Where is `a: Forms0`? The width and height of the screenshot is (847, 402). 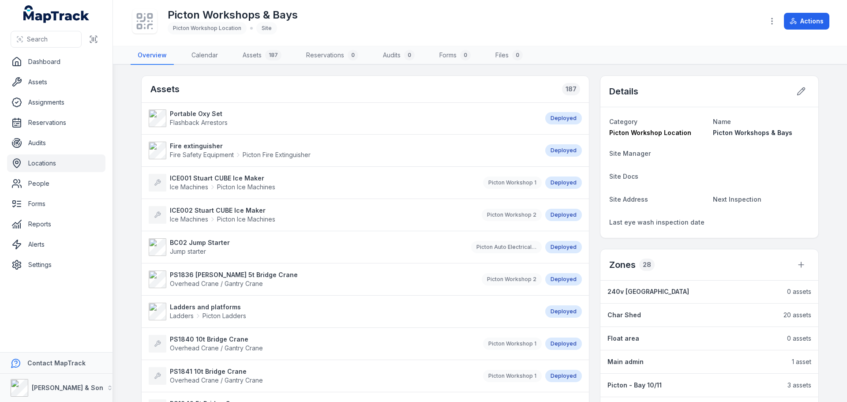 a: Forms0 is located at coordinates (455, 56).